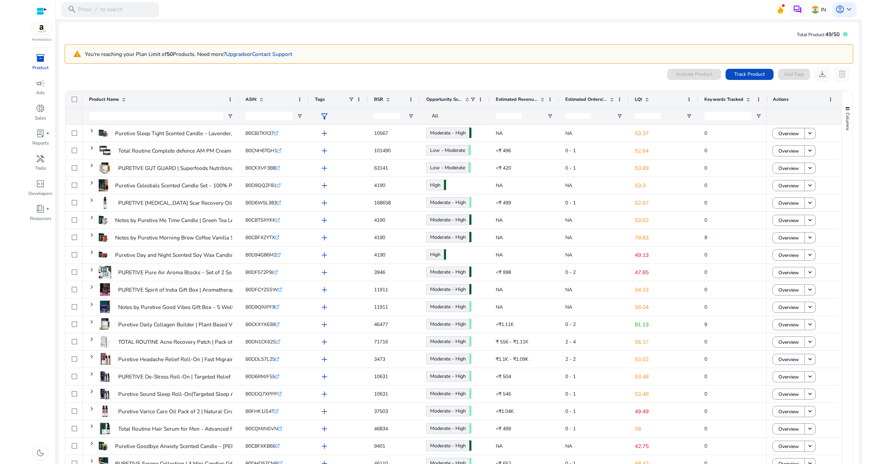 The height and width of the screenshot is (464, 890). What do you see at coordinates (40, 115) in the screenshot?
I see `a: donut_smallSales` at bounding box center [40, 115].